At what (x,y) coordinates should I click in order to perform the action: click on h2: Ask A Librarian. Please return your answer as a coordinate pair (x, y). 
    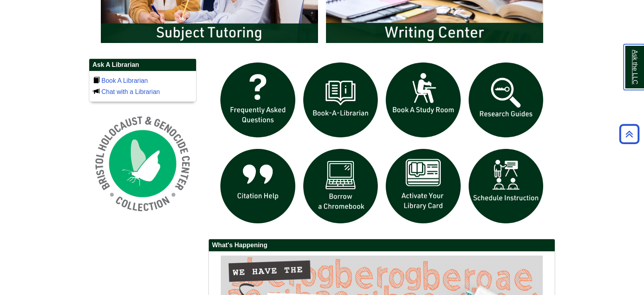
    Looking at the image, I should click on (143, 65).